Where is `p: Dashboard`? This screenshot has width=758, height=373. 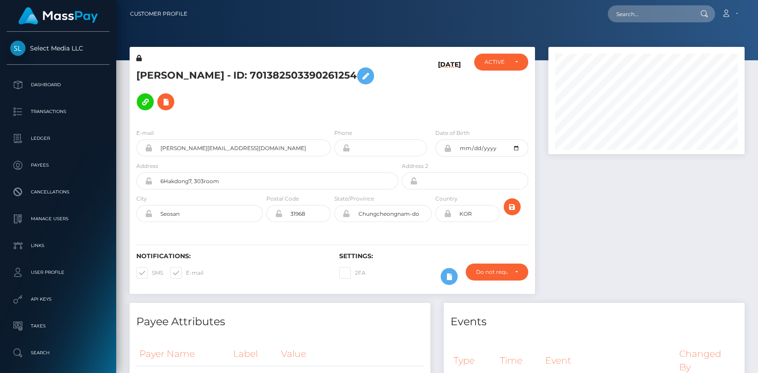
p: Dashboard is located at coordinates (58, 85).